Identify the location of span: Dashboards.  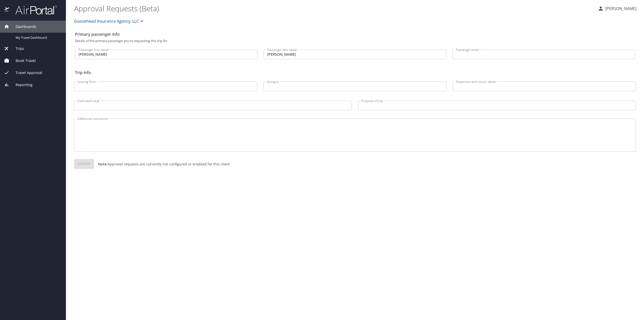
(22, 27).